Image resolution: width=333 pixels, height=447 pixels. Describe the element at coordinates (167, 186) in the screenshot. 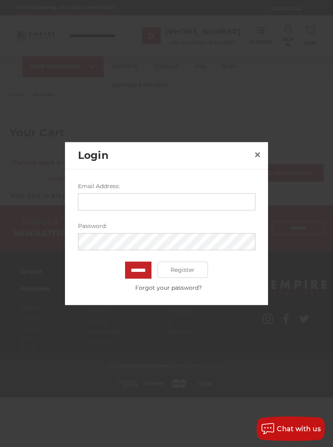

I see `label: Email Address:` at that location.